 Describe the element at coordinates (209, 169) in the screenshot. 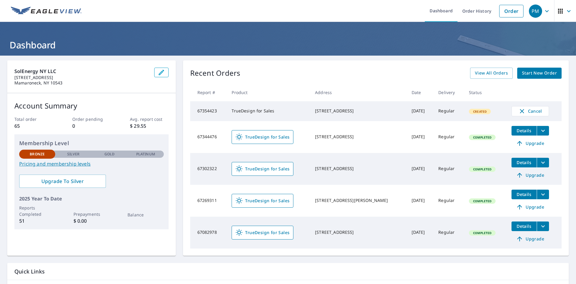

I see `td: 67302322` at that location.